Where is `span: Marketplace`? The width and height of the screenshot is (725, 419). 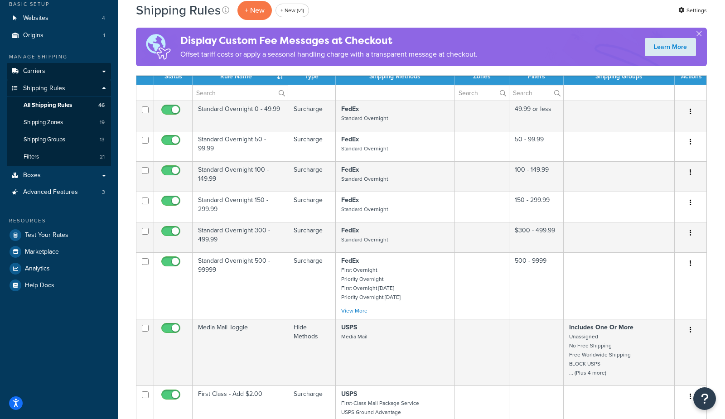 span: Marketplace is located at coordinates (42, 252).